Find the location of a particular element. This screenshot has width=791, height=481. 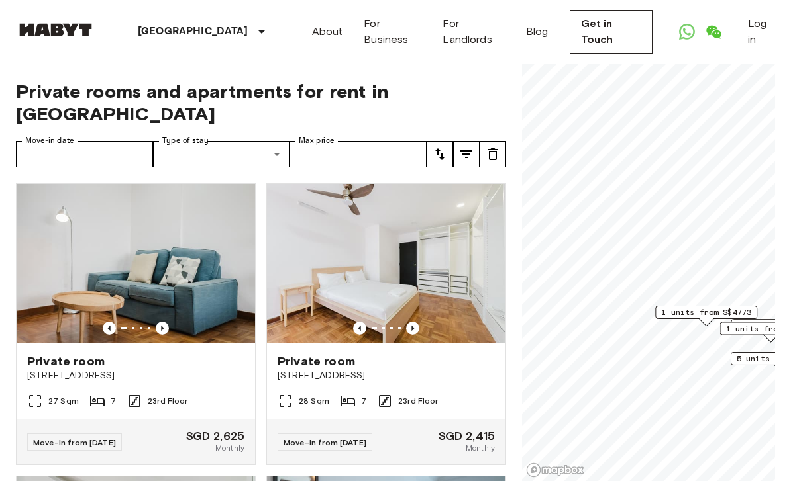

a: For Landlords is located at coordinates (473, 32).